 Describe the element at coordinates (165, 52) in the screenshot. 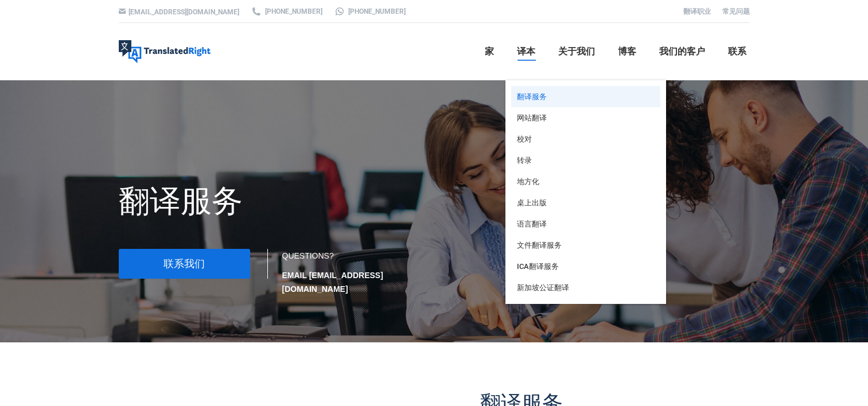

I see `img: 右译` at that location.